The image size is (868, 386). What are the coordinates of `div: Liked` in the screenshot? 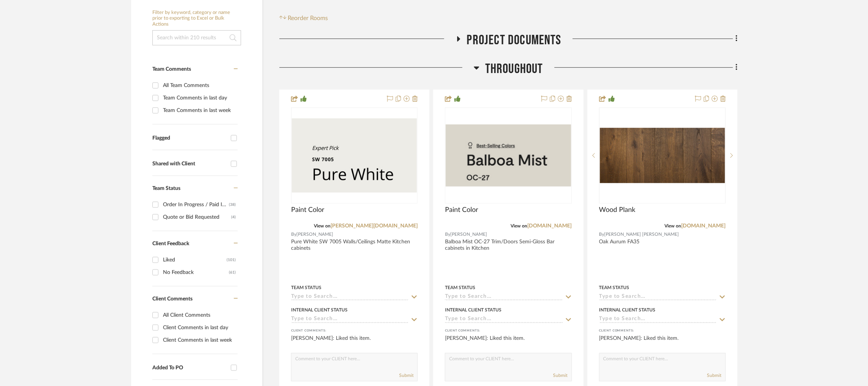 It's located at (195, 260).